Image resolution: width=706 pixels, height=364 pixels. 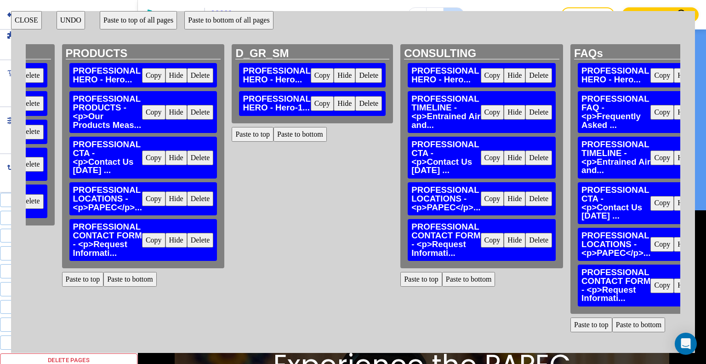 What do you see at coordinates (588, 15) in the screenshot?
I see `button: Save Draft` at bounding box center [588, 15].